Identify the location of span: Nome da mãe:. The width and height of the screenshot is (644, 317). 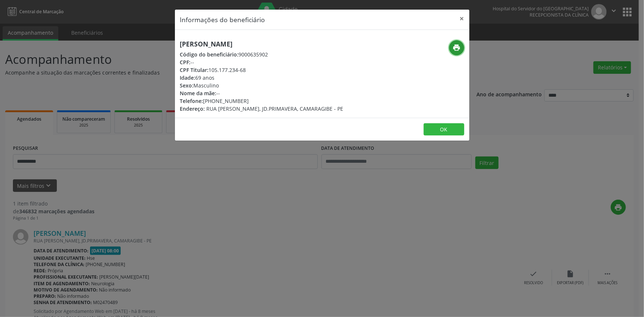
(198, 93).